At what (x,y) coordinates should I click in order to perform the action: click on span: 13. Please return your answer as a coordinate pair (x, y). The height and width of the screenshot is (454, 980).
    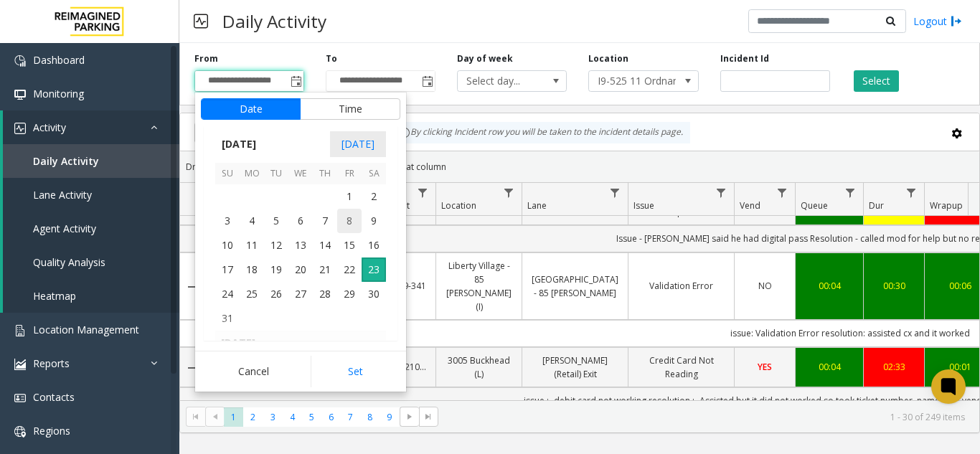
    Looking at the image, I should click on (300, 245).